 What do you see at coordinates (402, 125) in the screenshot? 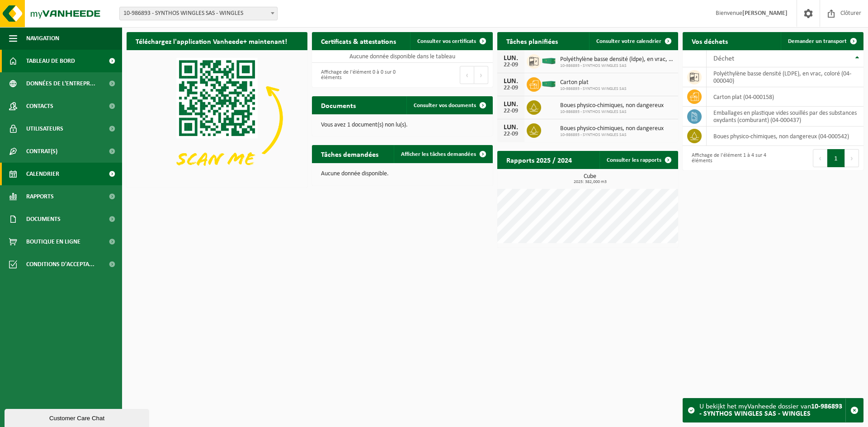
I see `p: Vous avez 1 document(s) non lu(s).` at bounding box center [402, 125].